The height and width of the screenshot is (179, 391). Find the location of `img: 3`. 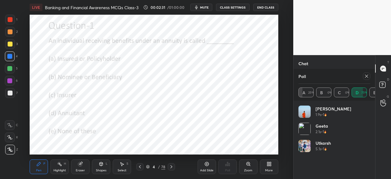

img: 3 is located at coordinates (305, 129).